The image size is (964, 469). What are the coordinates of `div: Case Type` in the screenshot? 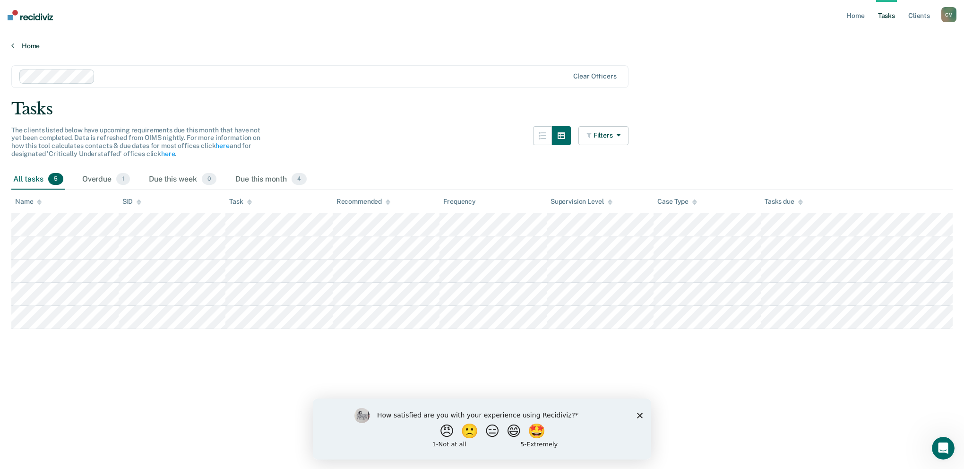 It's located at (677, 201).